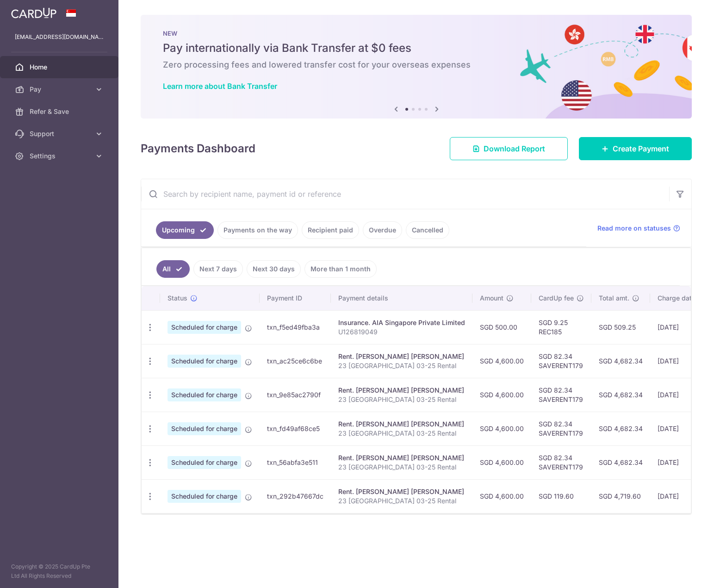 The height and width of the screenshot is (588, 714). Describe the element at coordinates (561, 495) in the screenshot. I see `td: SGD 119.60` at that location.